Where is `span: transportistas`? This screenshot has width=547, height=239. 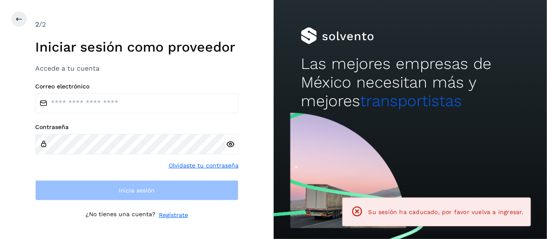 span: transportistas is located at coordinates (411, 101).